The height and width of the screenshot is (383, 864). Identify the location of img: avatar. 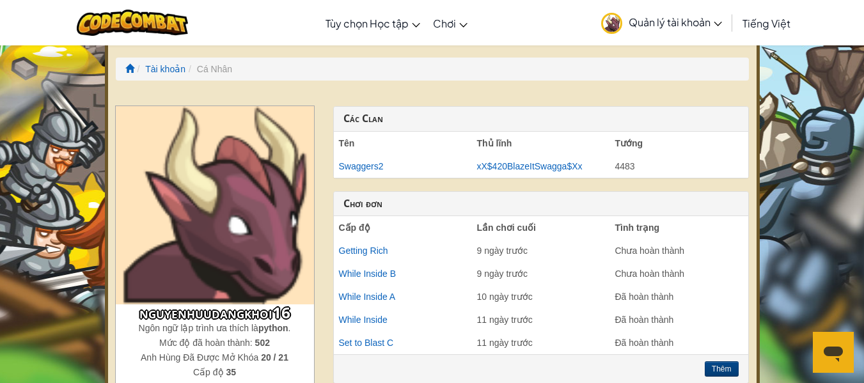
(611, 23).